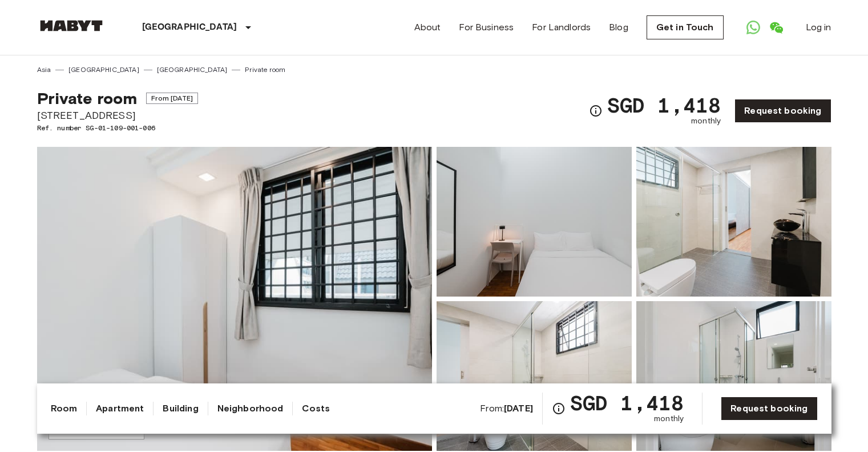 The width and height of the screenshot is (868, 452). I want to click on img: Habyt, so click(71, 26).